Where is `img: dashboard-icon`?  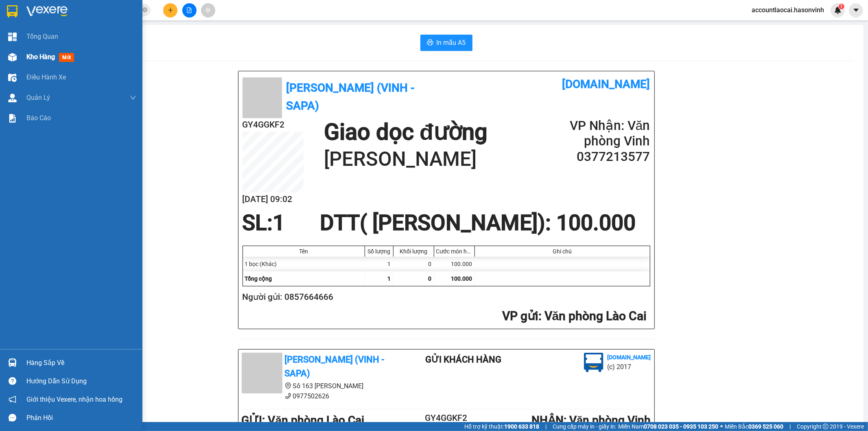 img: dashboard-icon is located at coordinates (12, 37).